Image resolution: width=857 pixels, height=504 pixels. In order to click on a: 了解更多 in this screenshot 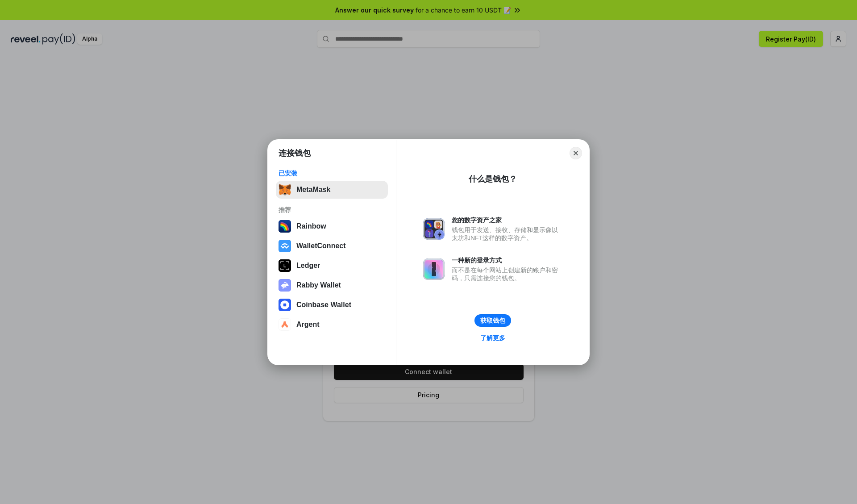, I will do `click(493, 337)`.